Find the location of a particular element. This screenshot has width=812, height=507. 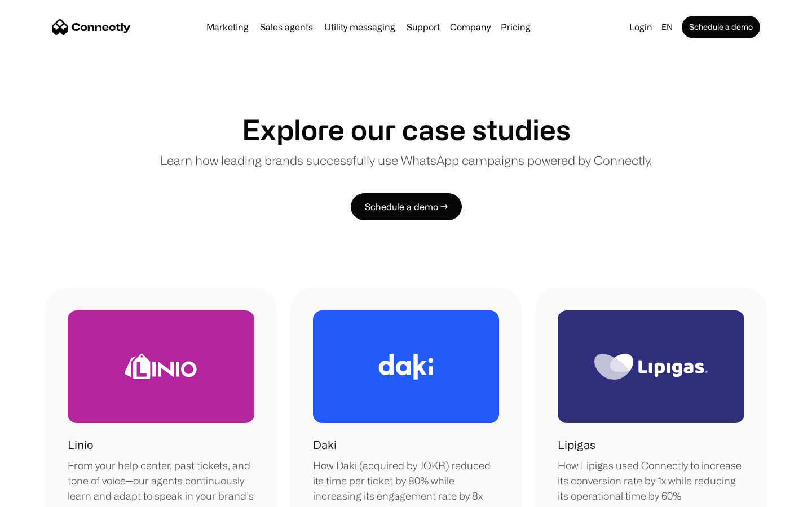

p: Learn how leading brands successfully use WhatsApp campaigns powered by Connectly. is located at coordinates (406, 160).